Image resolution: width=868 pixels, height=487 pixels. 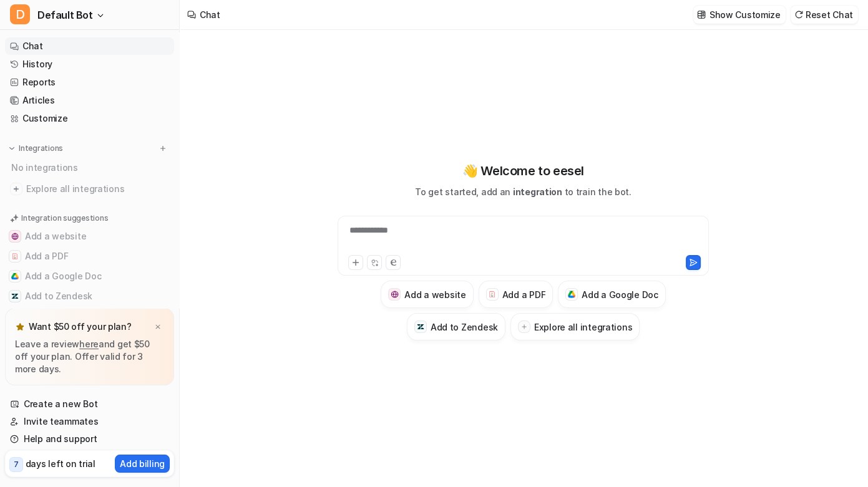 I want to click on img: expand menu, so click(x=12, y=148).